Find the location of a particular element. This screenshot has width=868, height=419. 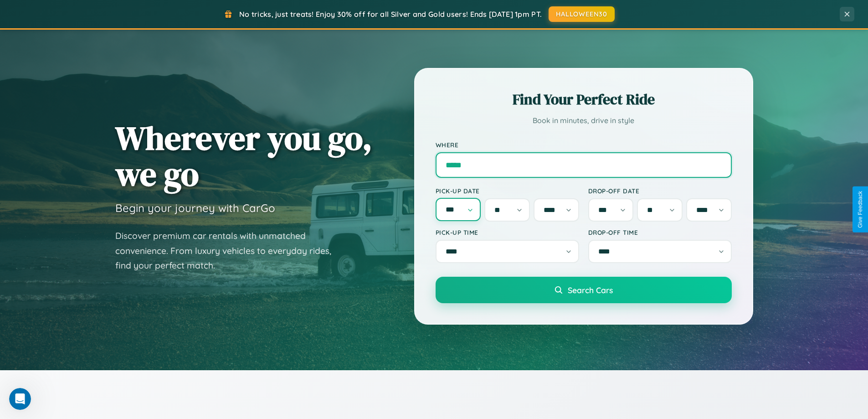

p: Book in minutes, drive in style is located at coordinates (584, 120).